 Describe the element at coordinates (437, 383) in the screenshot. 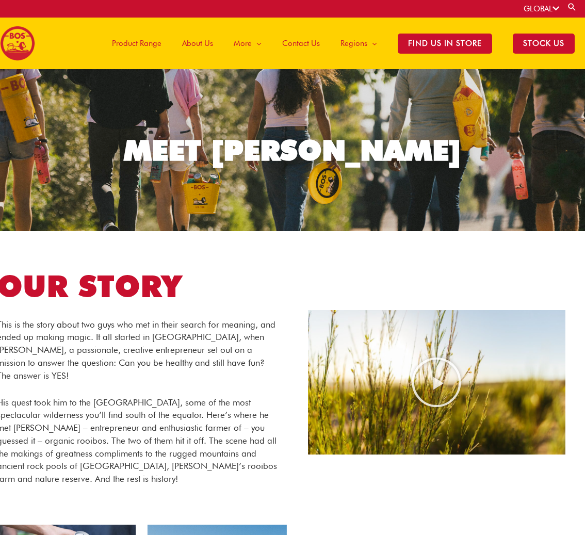

I see `div: Play Video` at that location.